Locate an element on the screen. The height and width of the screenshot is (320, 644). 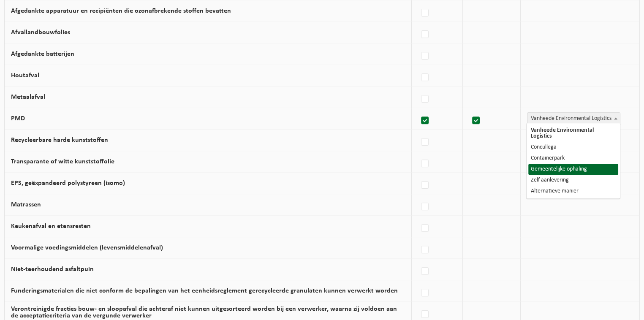
li: Gemeentelijke ophaling is located at coordinates (573, 169).